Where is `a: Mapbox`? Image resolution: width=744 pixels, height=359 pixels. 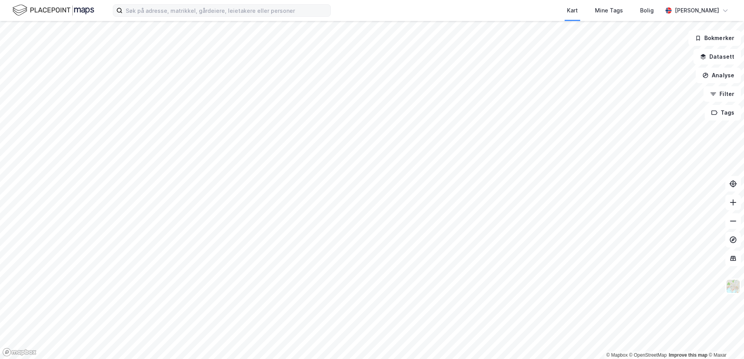 a: Mapbox is located at coordinates (617, 356).